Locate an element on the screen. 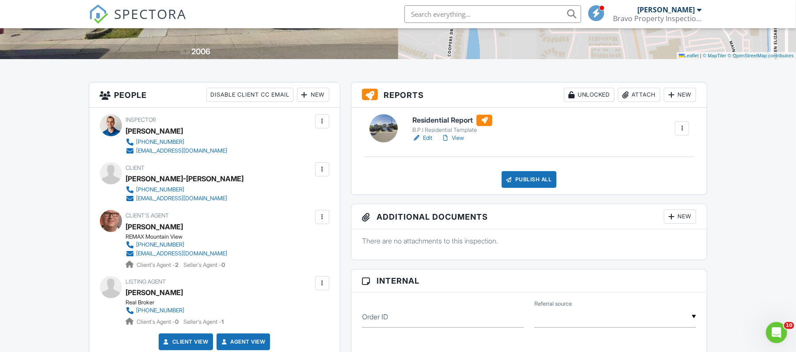 This screenshot has height=352, width=796. input: Search everything... is located at coordinates (493, 14).